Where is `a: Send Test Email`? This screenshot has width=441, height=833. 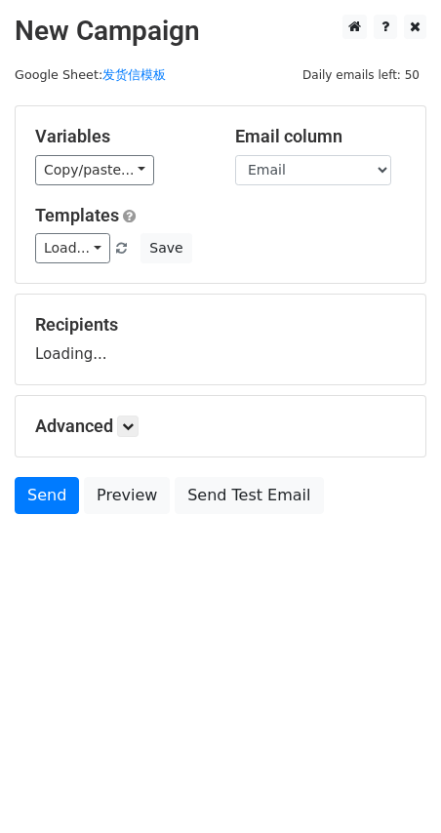 a: Send Test Email is located at coordinates (249, 495).